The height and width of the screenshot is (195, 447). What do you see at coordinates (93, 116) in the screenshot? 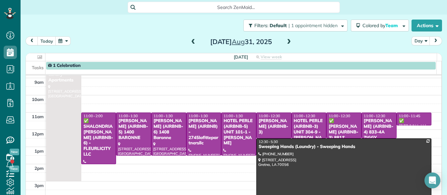
I see `span: 11:00 - 2:00` at bounding box center [93, 116].